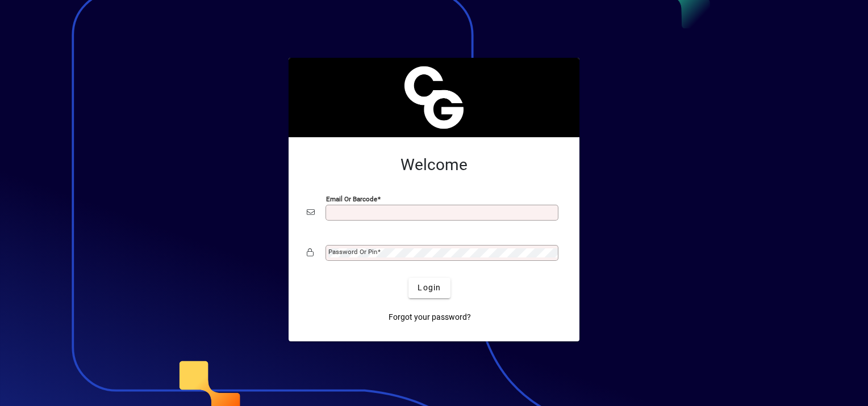 The image size is (868, 406). I want to click on button: Login, so click(429, 288).